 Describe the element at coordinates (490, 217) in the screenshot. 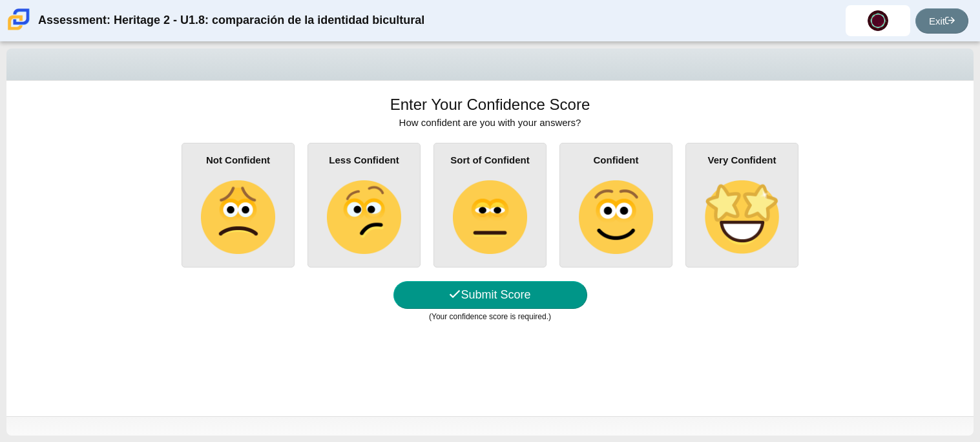

I see `img: neutral-face.png` at that location.